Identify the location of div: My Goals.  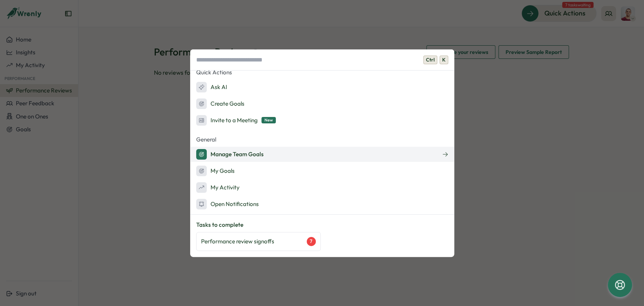
(215, 171).